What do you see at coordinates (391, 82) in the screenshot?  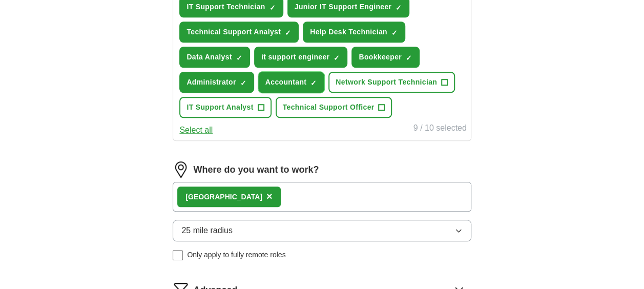 I see `button: Network Support Technician` at bounding box center [391, 82].